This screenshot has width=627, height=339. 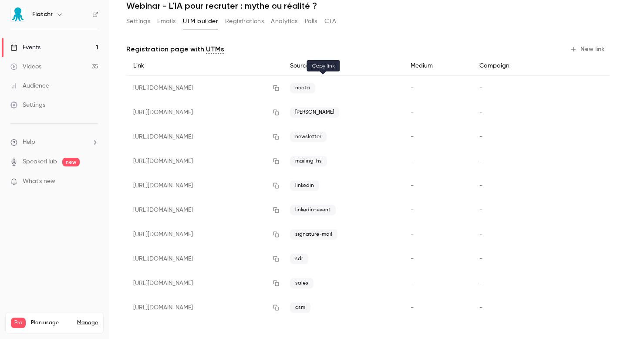 I want to click on p: Registration page with, so click(x=175, y=49).